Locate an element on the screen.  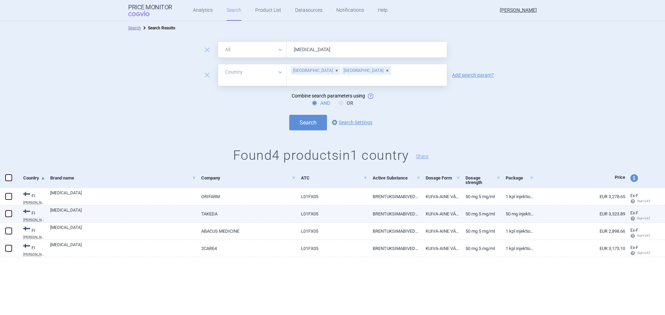
span: Combine search parameters using is located at coordinates (328, 96).